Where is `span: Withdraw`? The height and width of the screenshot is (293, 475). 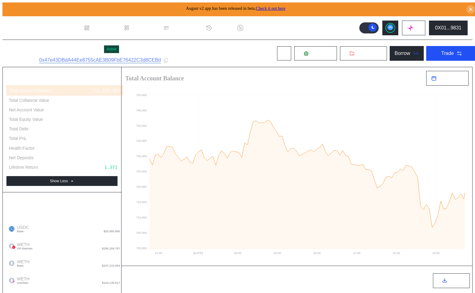
span: Withdraw is located at coordinates (367, 53).